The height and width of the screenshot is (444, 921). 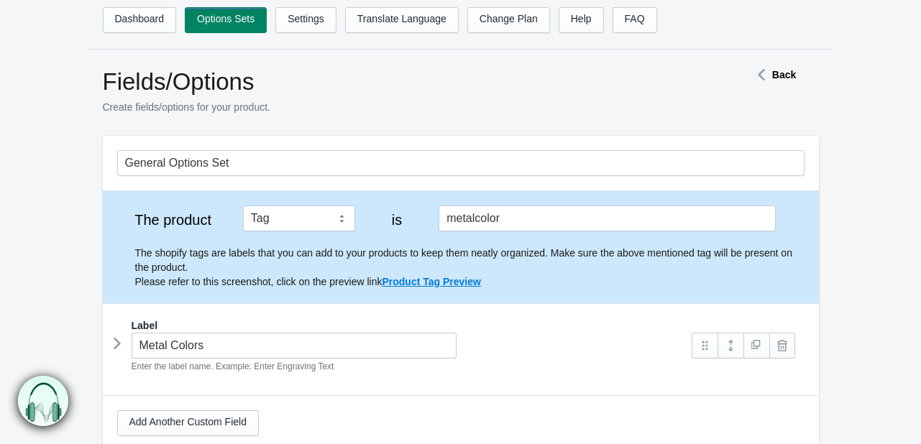 I want to click on a: Change Plan, so click(x=508, y=20).